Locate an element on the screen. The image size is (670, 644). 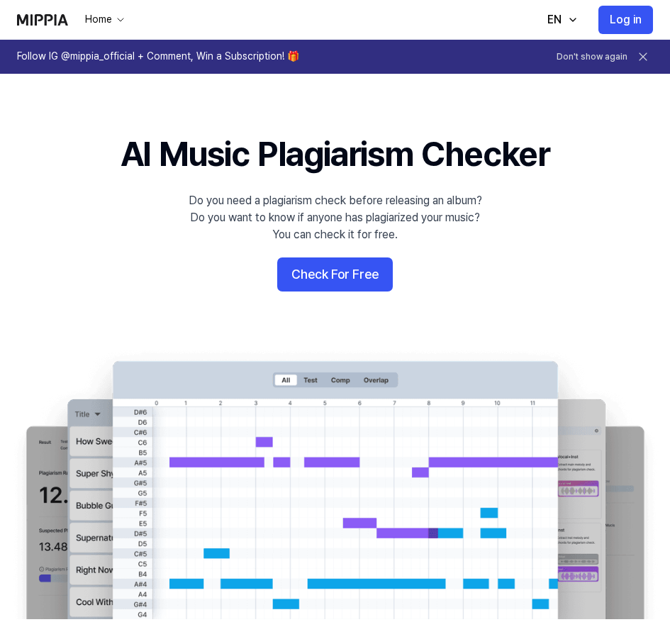
button: Don't show again is located at coordinates (592, 57).